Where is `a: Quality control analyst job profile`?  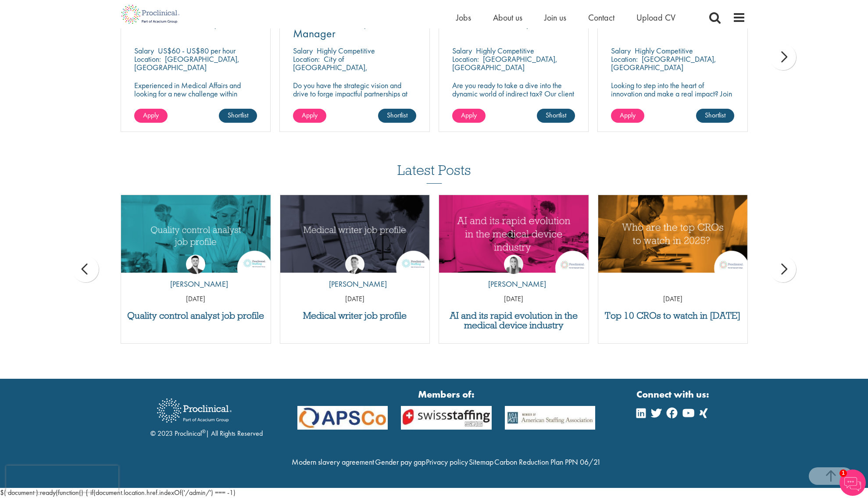 a: Quality control analyst job profile is located at coordinates (196, 316).